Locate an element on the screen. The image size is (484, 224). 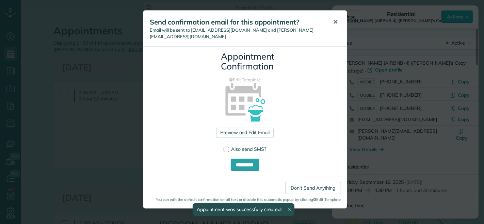
img: appointment_confirmation_icon-141e34405f88b12ade42628e8c248340957700ab75a12ae832a8710e9b578dc5.png is located at coordinates (245, 101).